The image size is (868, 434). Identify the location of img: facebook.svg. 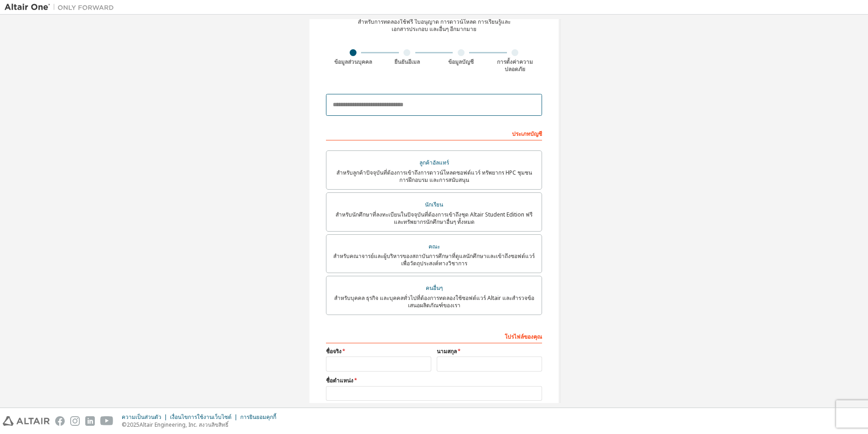
(60, 422).